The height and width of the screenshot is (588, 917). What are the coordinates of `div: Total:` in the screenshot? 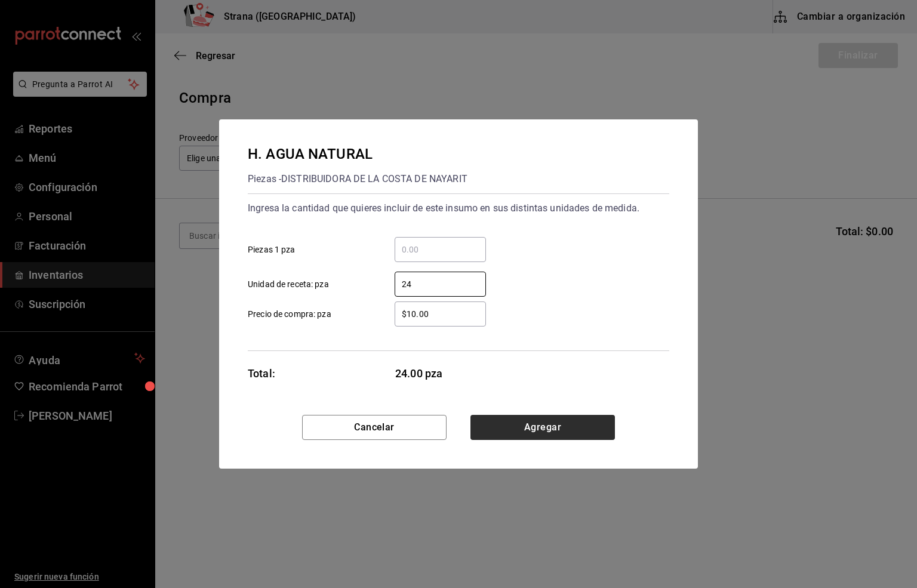 It's located at (261, 373).